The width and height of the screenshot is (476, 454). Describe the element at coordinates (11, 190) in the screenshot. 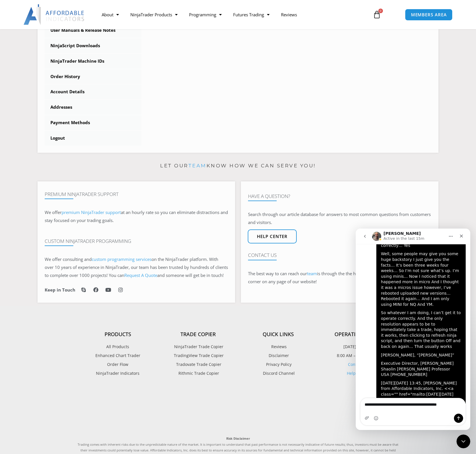

I see `button: Upload attachment` at that location.